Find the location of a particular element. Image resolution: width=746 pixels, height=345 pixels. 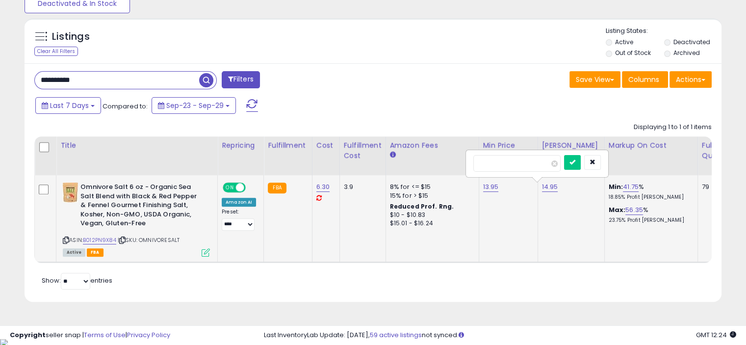

span: | SKU: OMNIVORESALT is located at coordinates (149, 240).